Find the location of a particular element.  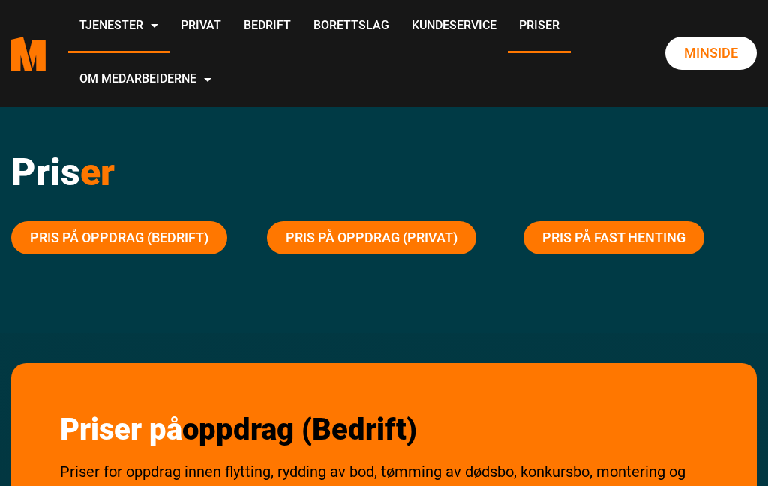

span: er is located at coordinates (97, 172).